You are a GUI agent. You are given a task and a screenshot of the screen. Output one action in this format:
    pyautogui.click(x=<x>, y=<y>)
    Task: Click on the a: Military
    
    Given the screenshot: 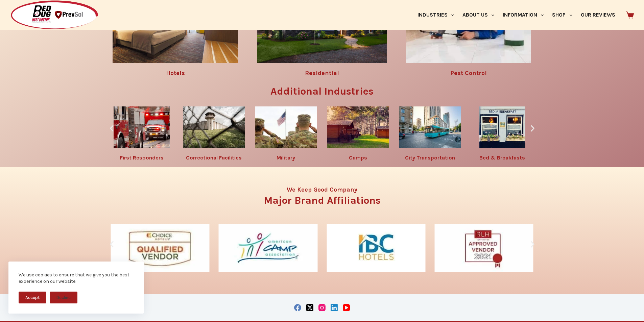 What is the action you would take?
    pyautogui.click(x=286, y=157)
    